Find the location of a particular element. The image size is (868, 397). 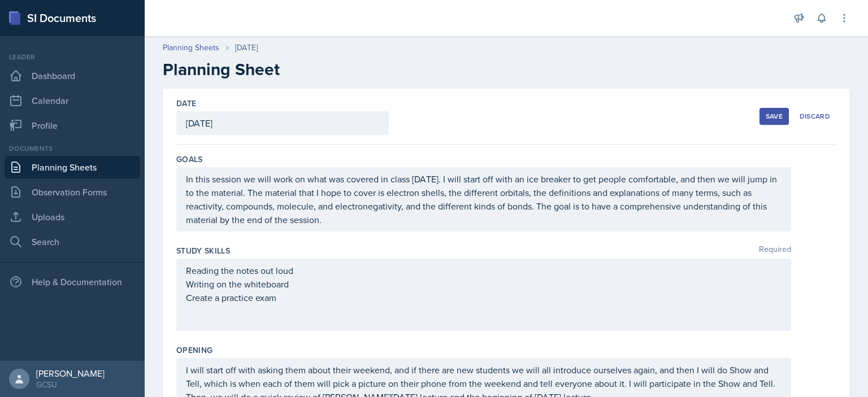

a: Profile is located at coordinates (73, 126).